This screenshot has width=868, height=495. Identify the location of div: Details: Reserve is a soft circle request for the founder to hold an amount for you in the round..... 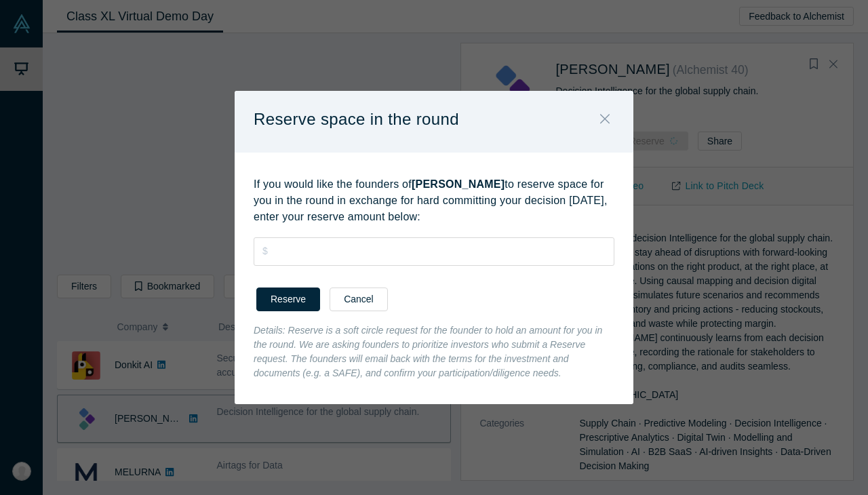
(434, 363).